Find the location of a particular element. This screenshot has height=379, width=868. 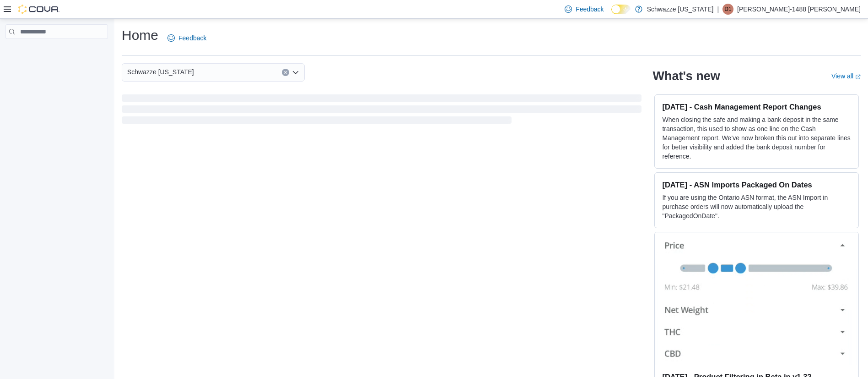

span: Dark Mode is located at coordinates (611, 14).